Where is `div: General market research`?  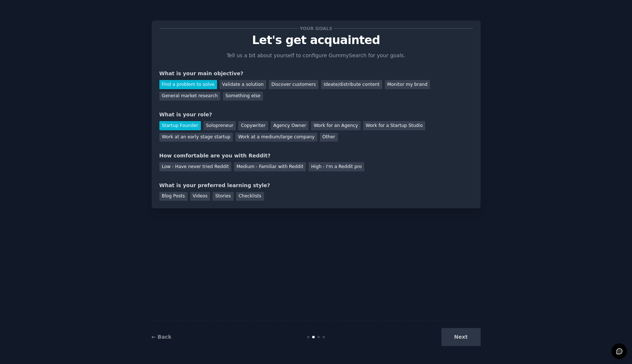
div: General market research is located at coordinates (190, 96).